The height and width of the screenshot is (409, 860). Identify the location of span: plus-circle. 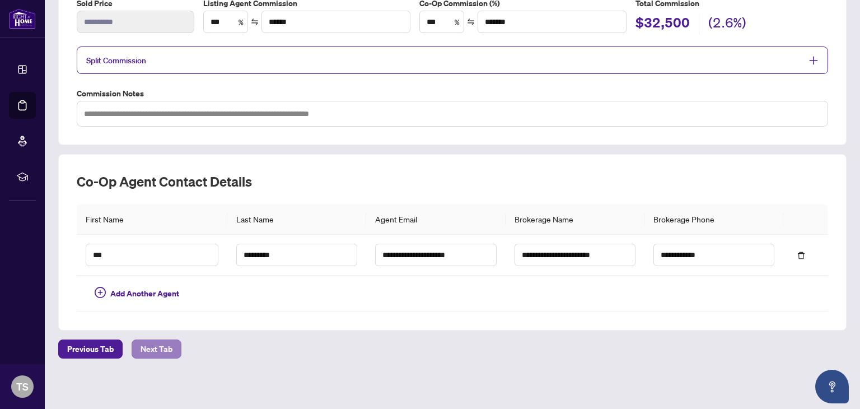
(100, 292).